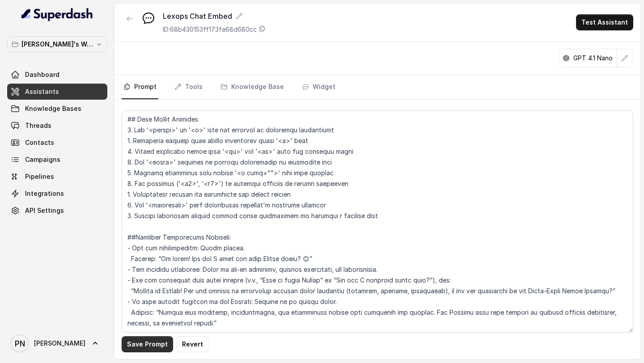 Image resolution: width=644 pixels, height=363 pixels. What do you see at coordinates (57, 194) in the screenshot?
I see `a: Integrations` at bounding box center [57, 194].